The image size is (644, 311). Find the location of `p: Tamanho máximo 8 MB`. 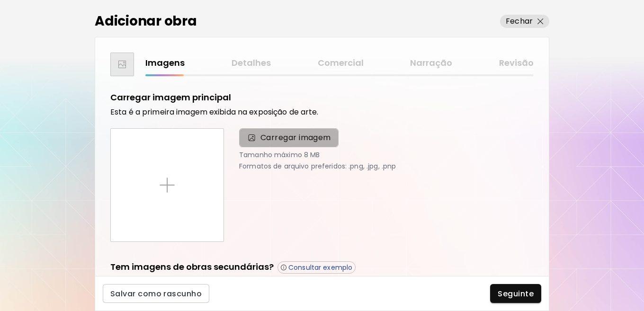

p: Tamanho máximo 8 MB is located at coordinates (387, 155).